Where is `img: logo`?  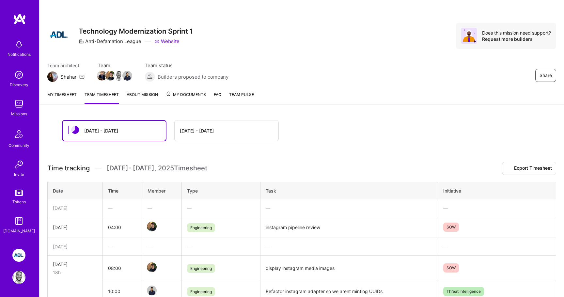
img: logo is located at coordinates (20, 19).